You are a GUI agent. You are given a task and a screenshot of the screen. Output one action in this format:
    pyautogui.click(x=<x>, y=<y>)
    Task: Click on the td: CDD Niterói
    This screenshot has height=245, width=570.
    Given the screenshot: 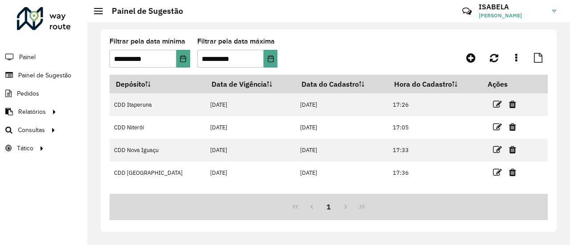 What is the action you would take?
    pyautogui.click(x=158, y=127)
    